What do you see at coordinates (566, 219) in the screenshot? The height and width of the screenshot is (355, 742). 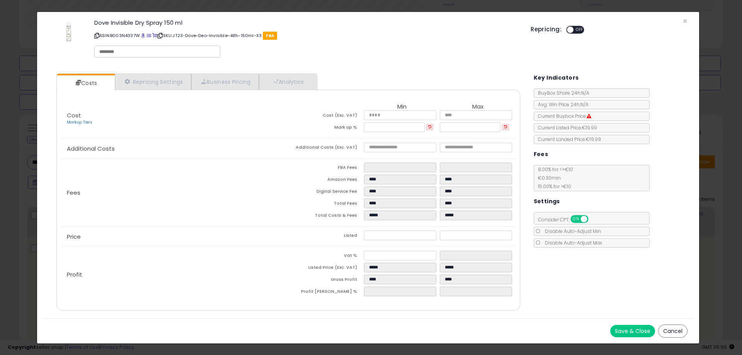 I see `span: Consider CPT:` at bounding box center [566, 219].